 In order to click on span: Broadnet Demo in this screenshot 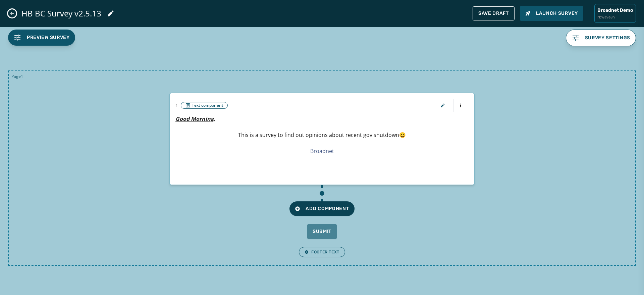, I will do `click(615, 10)`.